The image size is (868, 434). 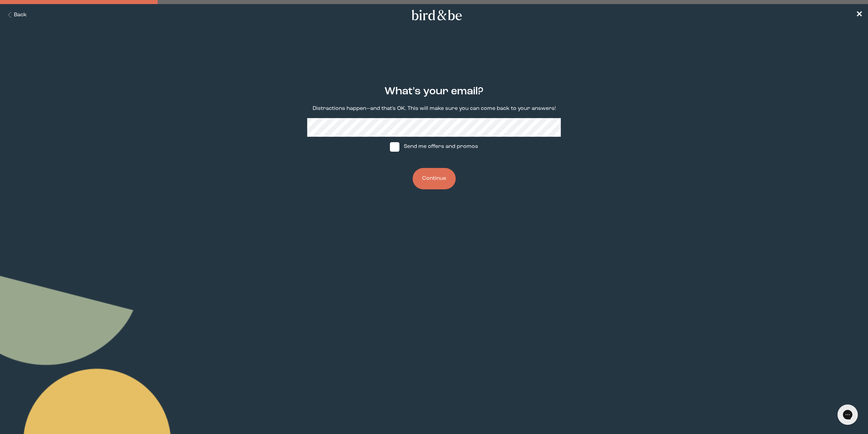 What do you see at coordinates (434, 91) in the screenshot?
I see `h2: What's your email?` at bounding box center [434, 91].